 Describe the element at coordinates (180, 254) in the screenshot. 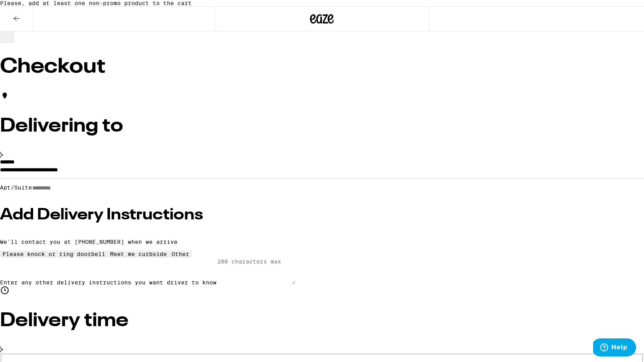

I see `div: Other` at that location.